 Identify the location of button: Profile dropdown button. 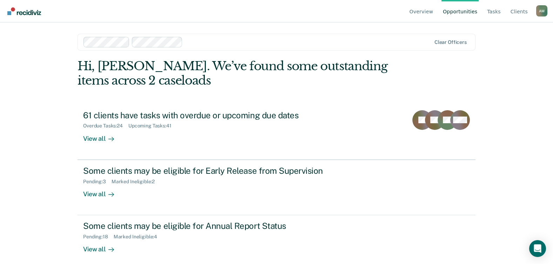
(542, 11).